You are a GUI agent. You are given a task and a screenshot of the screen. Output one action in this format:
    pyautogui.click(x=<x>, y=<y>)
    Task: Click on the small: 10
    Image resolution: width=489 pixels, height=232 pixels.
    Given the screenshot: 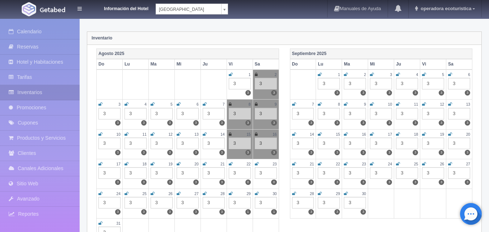 What is the action you would take?
    pyautogui.click(x=118, y=134)
    